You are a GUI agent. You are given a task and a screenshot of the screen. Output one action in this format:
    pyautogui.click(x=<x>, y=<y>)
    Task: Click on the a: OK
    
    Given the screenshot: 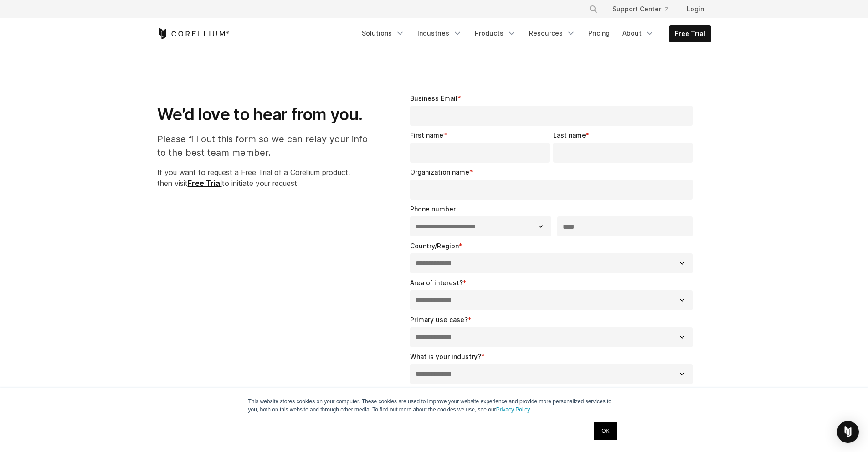 What is the action you would take?
    pyautogui.click(x=605, y=431)
    